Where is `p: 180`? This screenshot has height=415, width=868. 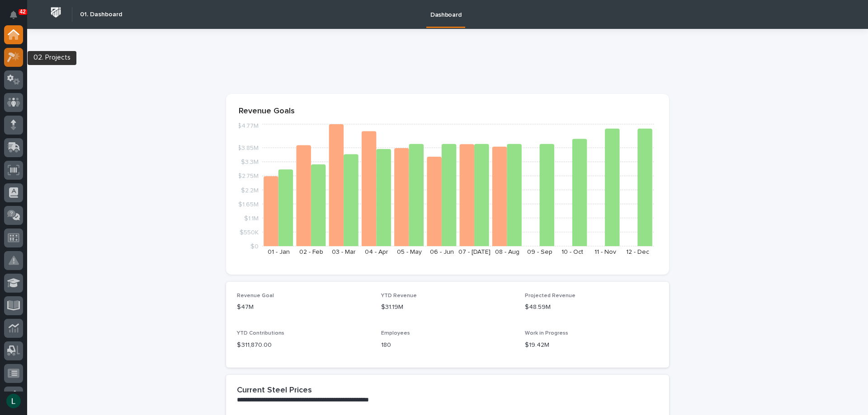 p: 180 is located at coordinates (447, 345).